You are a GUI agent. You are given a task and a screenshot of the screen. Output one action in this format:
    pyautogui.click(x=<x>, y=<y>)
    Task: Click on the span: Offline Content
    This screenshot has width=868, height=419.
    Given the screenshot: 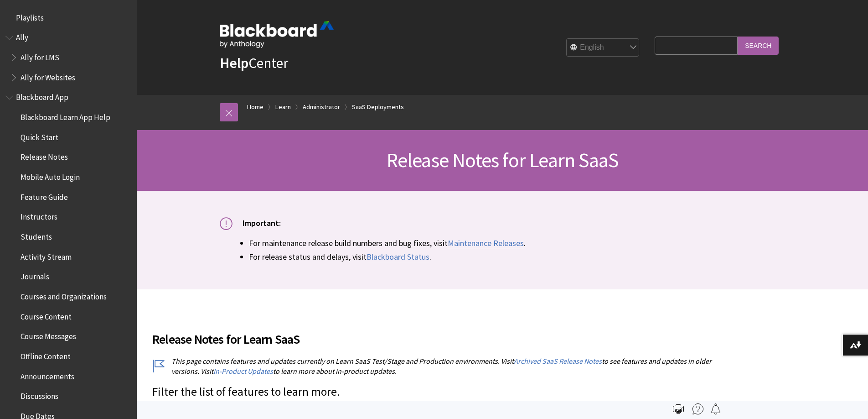 What is the action you would take?
    pyautogui.click(x=46, y=354)
    